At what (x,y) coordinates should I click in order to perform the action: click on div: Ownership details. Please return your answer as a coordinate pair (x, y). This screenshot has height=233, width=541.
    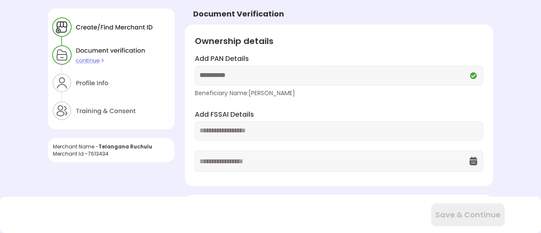
    Looking at the image, I should click on (339, 41).